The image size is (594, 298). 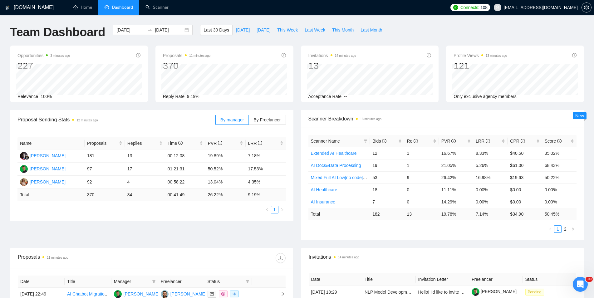 What do you see at coordinates (348, 257) in the screenshot?
I see `time: 14 minutes ago` at bounding box center [348, 257].